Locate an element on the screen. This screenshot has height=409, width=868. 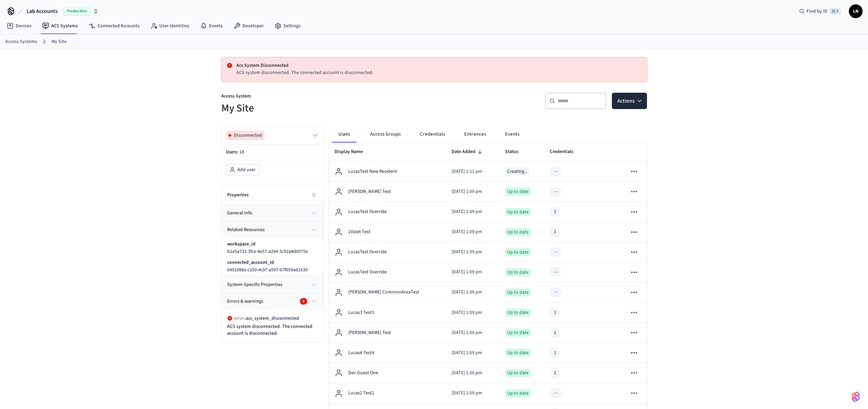
span: system-specific properties is located at coordinates (254, 285).